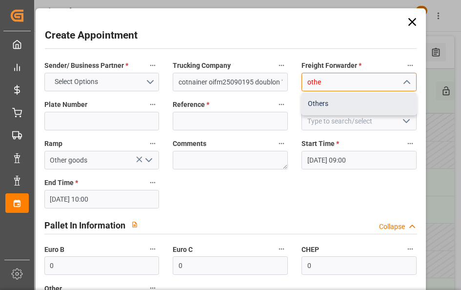  Describe the element at coordinates (282, 65) in the screenshot. I see `button: Trucking Company` at that location.